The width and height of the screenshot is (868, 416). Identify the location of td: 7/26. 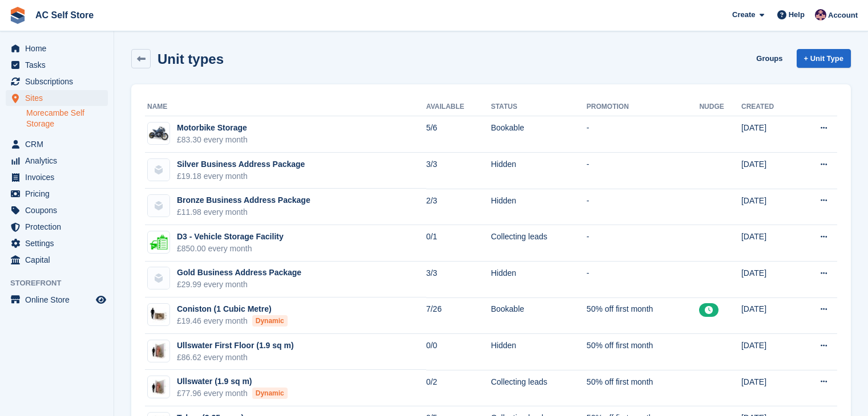
(458, 316).